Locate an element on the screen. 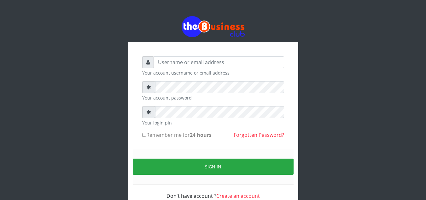 Image resolution: width=426 pixels, height=200 pixels. button: Sign in is located at coordinates (213, 166).